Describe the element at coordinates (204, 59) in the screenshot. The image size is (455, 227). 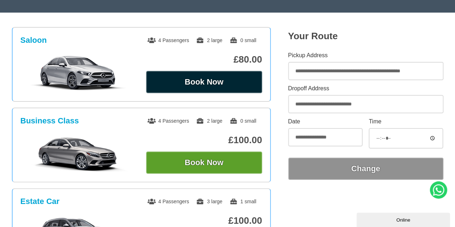
I see `p: £80.00` at that location.